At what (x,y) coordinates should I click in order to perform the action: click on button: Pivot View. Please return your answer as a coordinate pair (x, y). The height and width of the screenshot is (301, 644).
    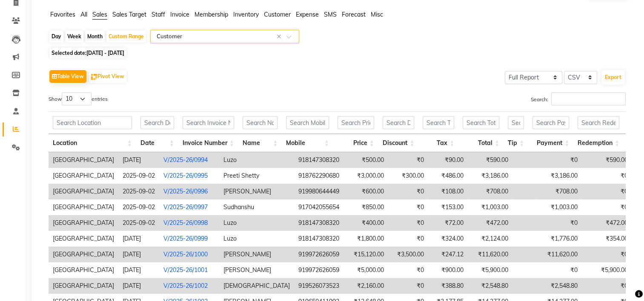
    Looking at the image, I should click on (108, 76).